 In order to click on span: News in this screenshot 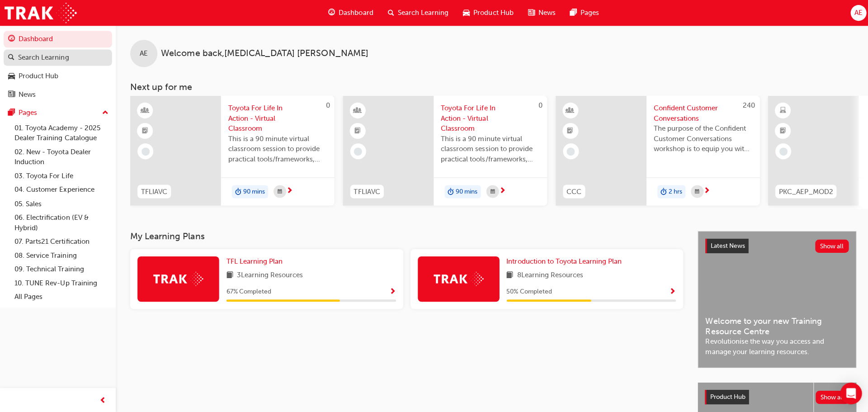, I will do `click(545, 12)`.